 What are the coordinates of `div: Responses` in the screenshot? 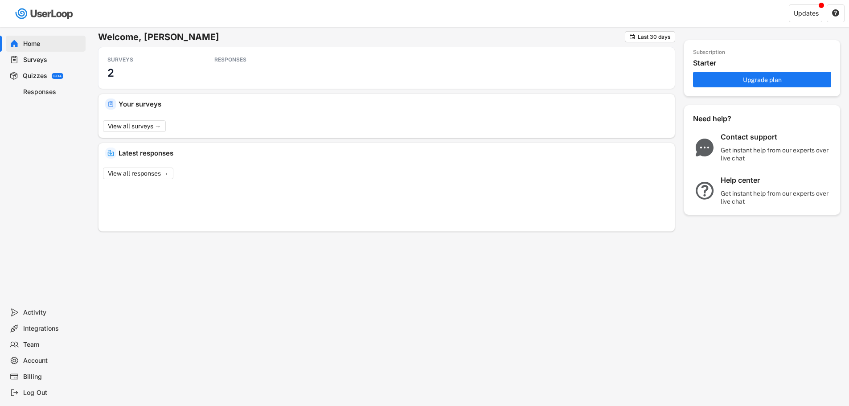 It's located at (53, 92).